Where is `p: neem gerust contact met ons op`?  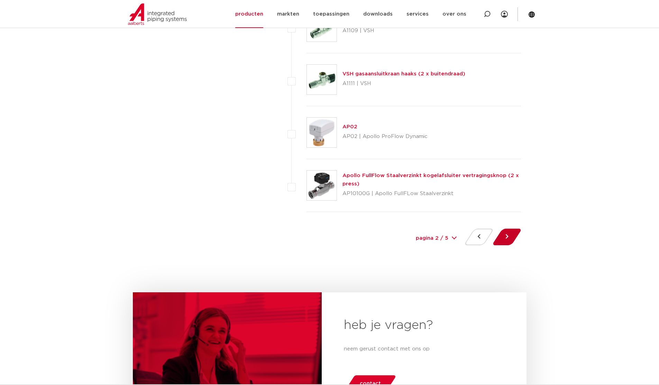 p: neem gerust contact met ons op is located at coordinates (424, 349).